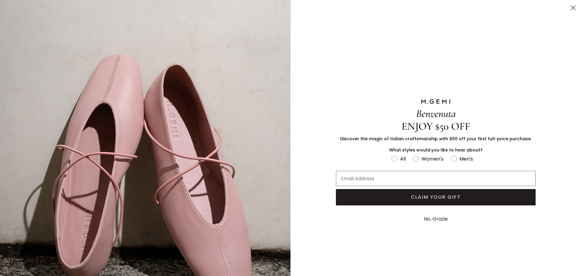  I want to click on div: Women's, so click(432, 159).